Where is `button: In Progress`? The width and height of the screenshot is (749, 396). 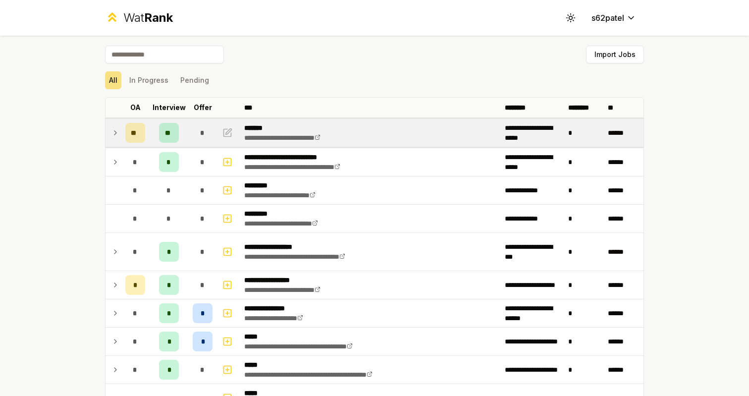 button: In Progress is located at coordinates (149, 80).